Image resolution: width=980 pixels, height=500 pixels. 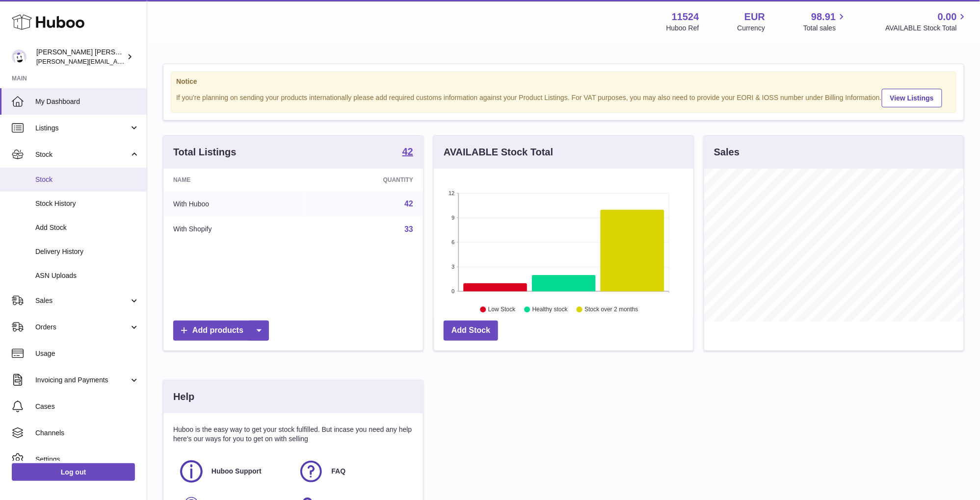 What do you see at coordinates (825, 28) in the screenshot?
I see `span: Total sales` at bounding box center [825, 28].